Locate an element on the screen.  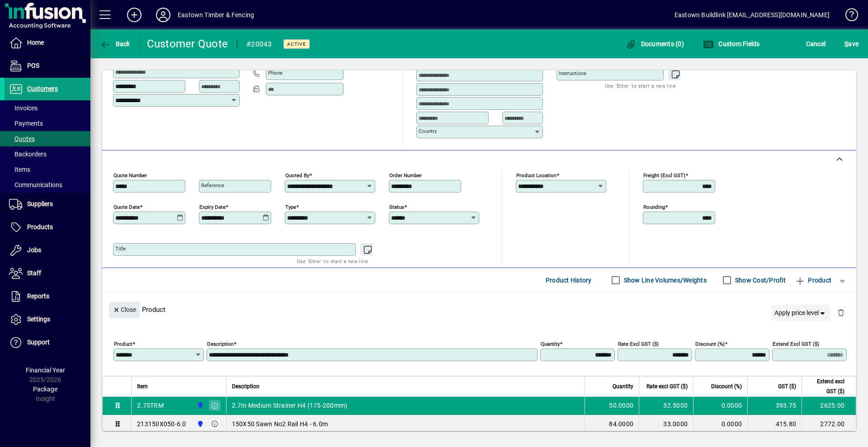
span: S is located at coordinates (846, 44).